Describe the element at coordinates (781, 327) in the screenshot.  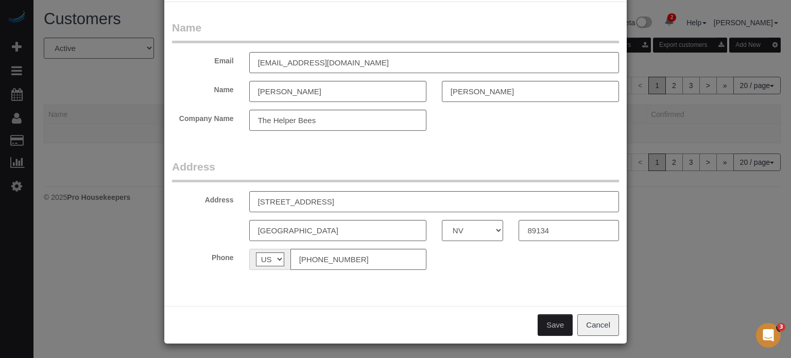
I see `span: 3` at that location.